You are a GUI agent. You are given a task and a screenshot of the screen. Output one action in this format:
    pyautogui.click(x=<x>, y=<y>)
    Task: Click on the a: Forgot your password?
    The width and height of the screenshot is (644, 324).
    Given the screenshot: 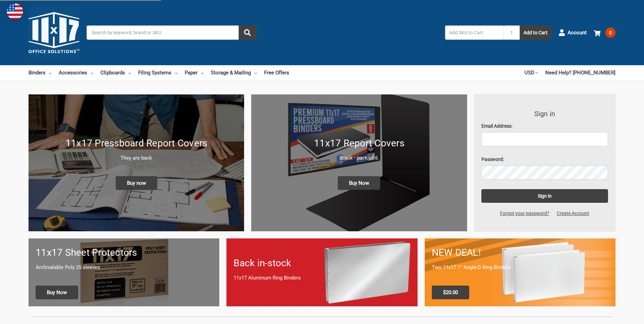 What is the action you would take?
    pyautogui.click(x=524, y=213)
    